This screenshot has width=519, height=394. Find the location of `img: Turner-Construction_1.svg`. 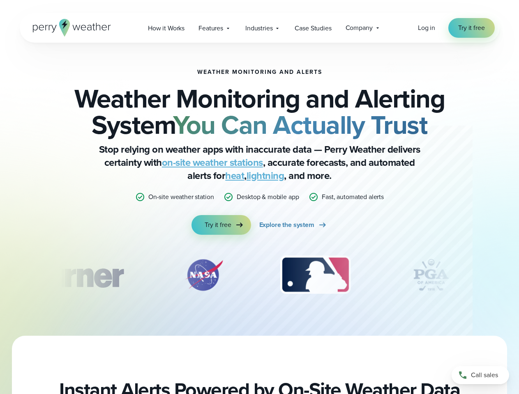

img: Turner-Construction_1.svg is located at coordinates (77, 275).